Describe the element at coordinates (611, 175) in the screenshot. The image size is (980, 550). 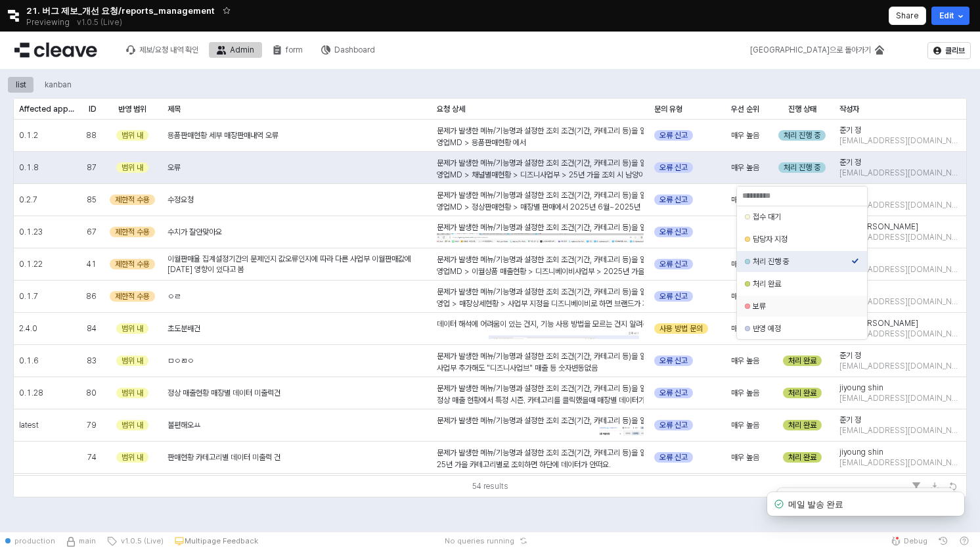
I see `span: 영업MD > 채널별매현황 > 디즈니사업부 > 25년 가을 조회 시 남양이마트 아가방2 매장 2중으로 출고가 잡히고 있음.` at that location.